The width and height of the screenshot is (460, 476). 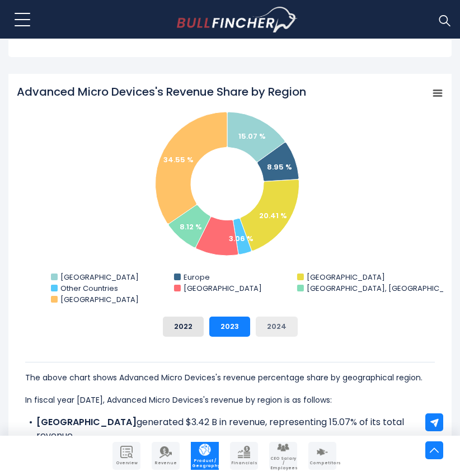 I want to click on a: Go to homepage, so click(x=237, y=20).